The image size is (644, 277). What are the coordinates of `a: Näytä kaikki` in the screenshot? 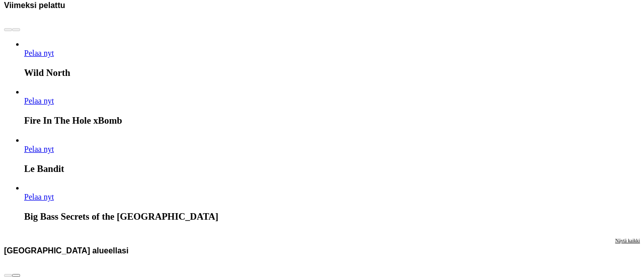 It's located at (628, 251).